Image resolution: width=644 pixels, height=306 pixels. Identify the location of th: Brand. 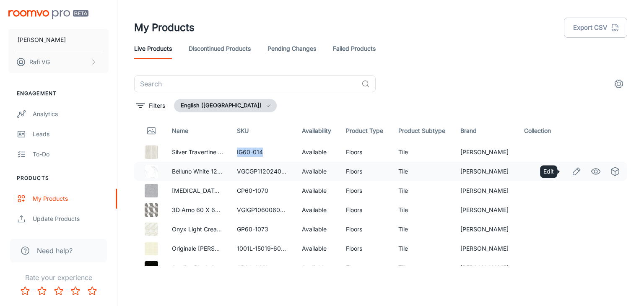
(486, 131).